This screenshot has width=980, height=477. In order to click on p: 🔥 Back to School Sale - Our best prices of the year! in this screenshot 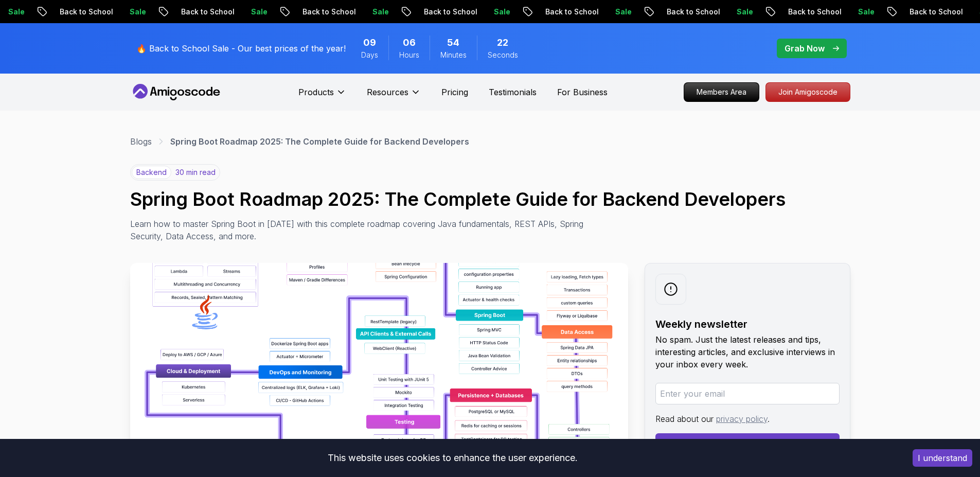, I will do `click(241, 48)`.